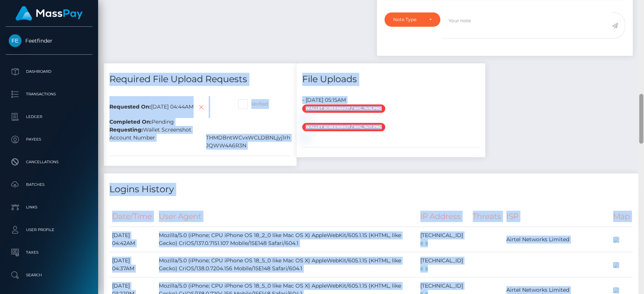 The image size is (644, 294). I want to click on th: User Agent, so click(286, 216).